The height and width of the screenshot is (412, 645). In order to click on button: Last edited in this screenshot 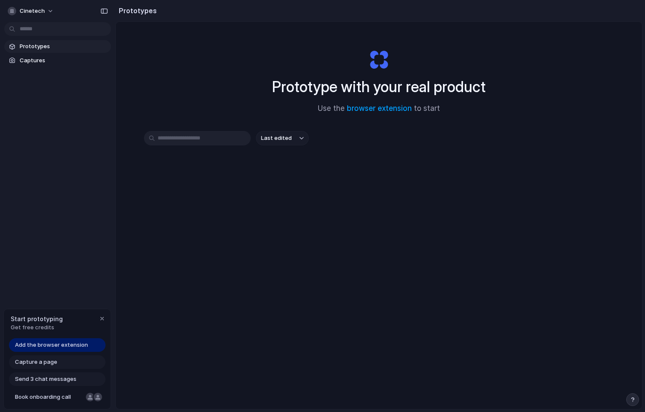, I will do `click(282, 138)`.